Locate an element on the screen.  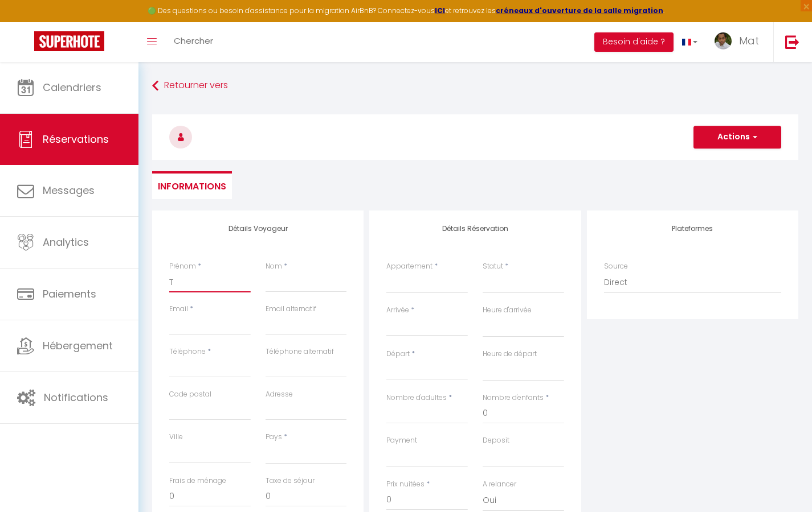
label: Taxe de séjour is located at coordinates (290, 481).